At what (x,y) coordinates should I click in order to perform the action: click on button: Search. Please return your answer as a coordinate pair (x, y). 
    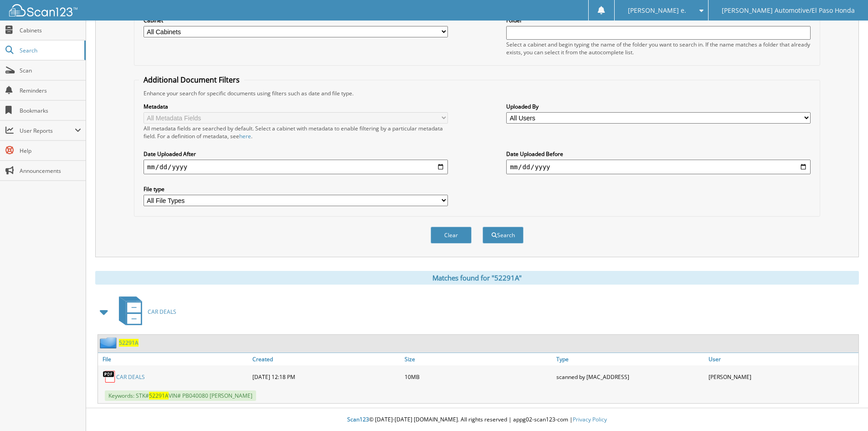
    Looking at the image, I should click on (503, 235).